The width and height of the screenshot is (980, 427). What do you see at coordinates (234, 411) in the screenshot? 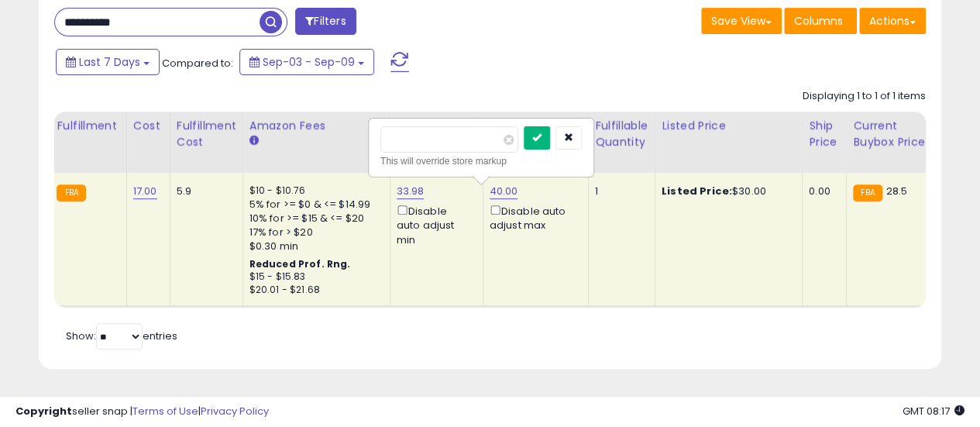
I see `a: Privacy Policy` at bounding box center [234, 411].